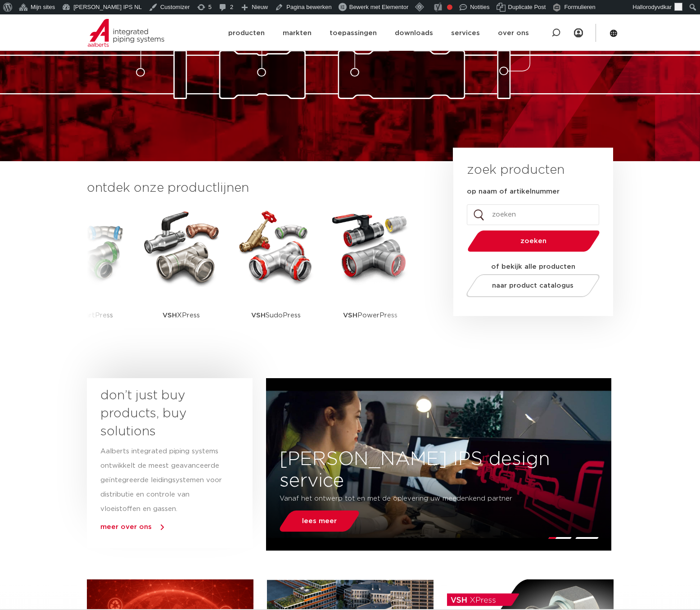 This screenshot has height=610, width=700. Describe the element at coordinates (534, 241) in the screenshot. I see `span: zoeken` at that location.